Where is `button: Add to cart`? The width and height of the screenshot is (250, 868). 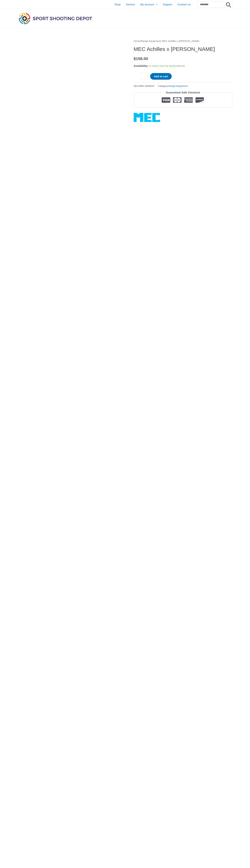 button: Add to cart is located at coordinates (161, 76).